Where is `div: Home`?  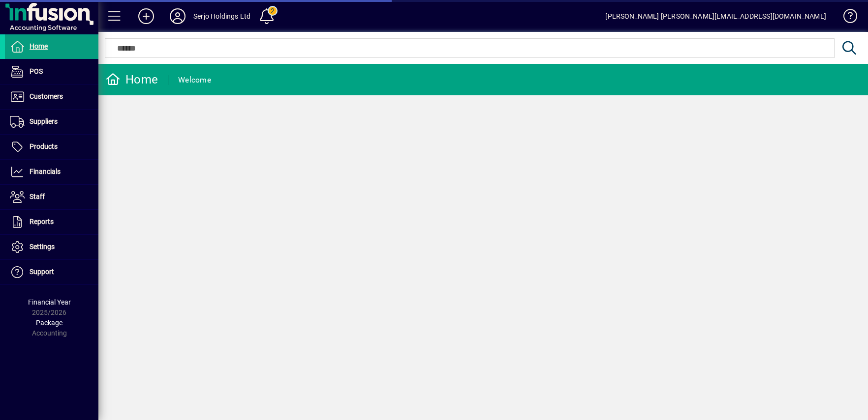
div: Home is located at coordinates (132, 80).